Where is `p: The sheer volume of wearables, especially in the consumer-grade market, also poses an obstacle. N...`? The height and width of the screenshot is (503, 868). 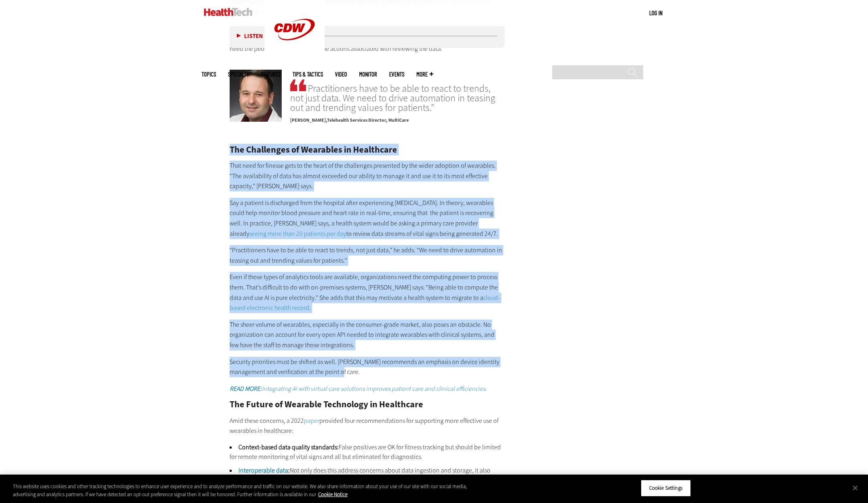
p: The sheer volume of wearables, especially in the consumer-grade market, also poses an obstacle. N... is located at coordinates (367, 335).